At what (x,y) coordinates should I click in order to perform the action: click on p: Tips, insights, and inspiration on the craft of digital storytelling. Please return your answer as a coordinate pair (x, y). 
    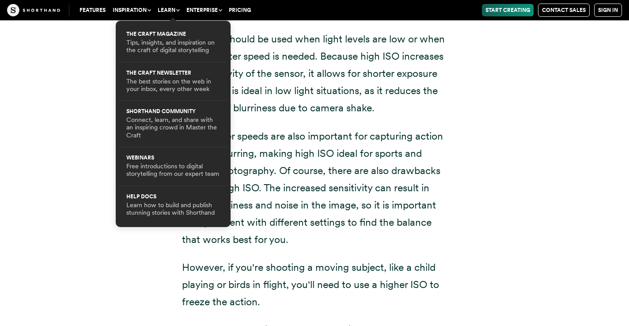
    Looking at the image, I should click on (173, 46).